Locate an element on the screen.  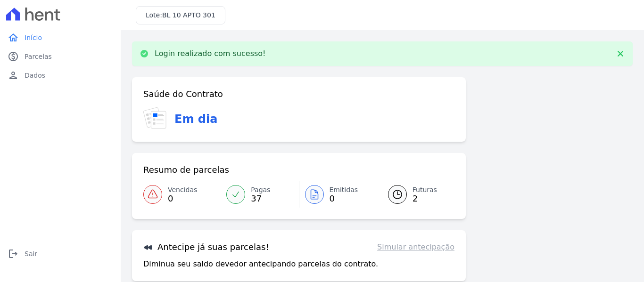
p: Diminua seu saldo devedor antecipando parcelas do contrato. is located at coordinates (261, 264).